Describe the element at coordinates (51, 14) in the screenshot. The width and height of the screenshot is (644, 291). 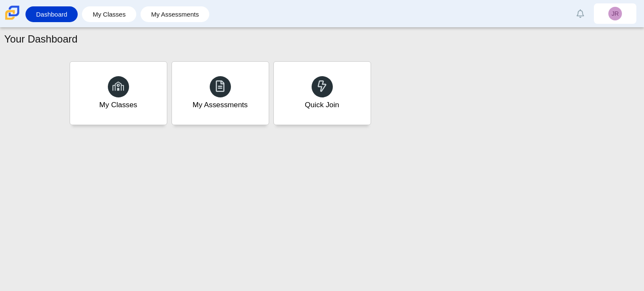
I see `a: Dashboard` at that location.